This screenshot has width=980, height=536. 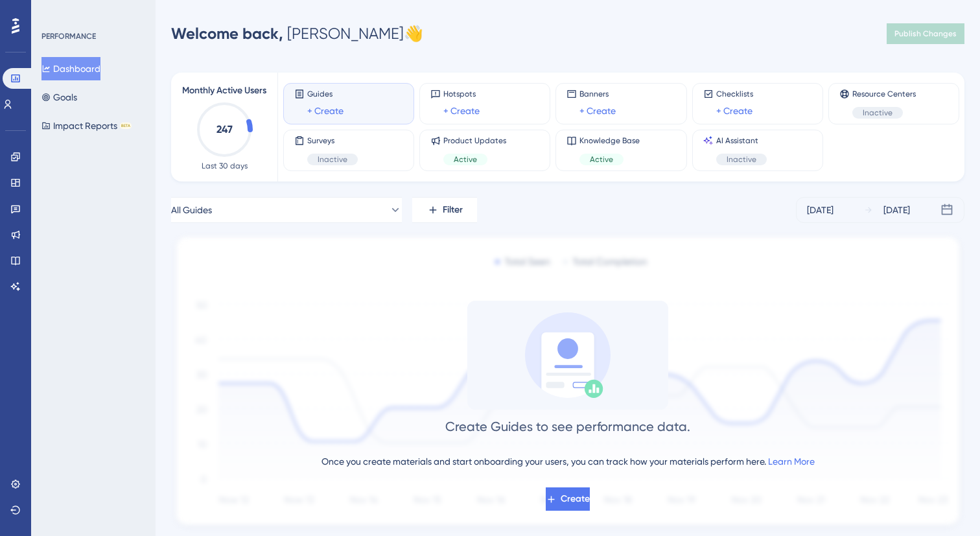 I want to click on text: 247, so click(x=224, y=129).